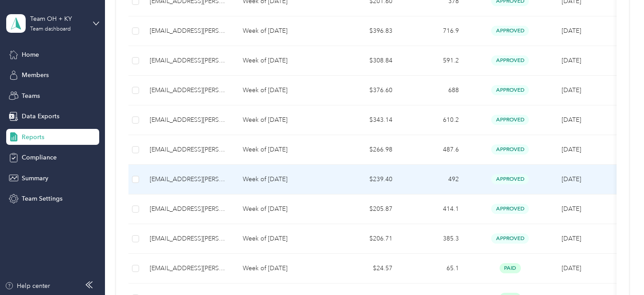  What do you see at coordinates (366, 239) in the screenshot?
I see `td: $206.71` at bounding box center [366, 239].